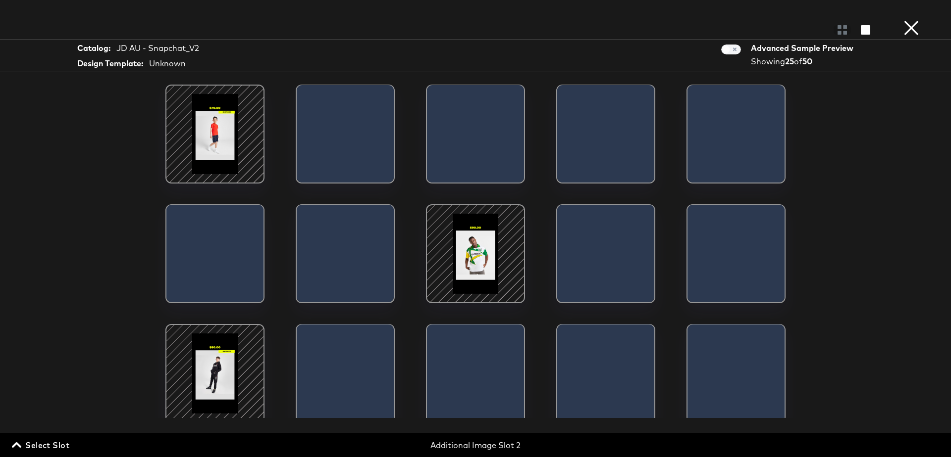 The height and width of the screenshot is (457, 951). I want to click on div: JD AU - Snapchat_V2, so click(157, 48).